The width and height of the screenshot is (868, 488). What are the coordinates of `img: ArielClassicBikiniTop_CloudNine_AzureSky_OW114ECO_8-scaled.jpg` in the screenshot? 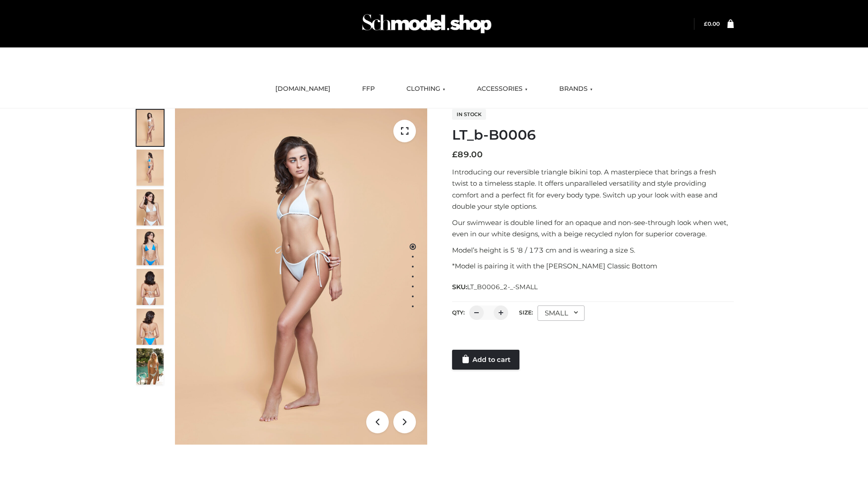 It's located at (150, 327).